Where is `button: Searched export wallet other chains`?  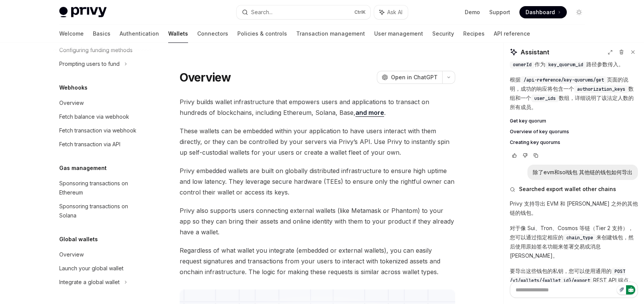
button: Searched export wallet other chains is located at coordinates (574, 189).